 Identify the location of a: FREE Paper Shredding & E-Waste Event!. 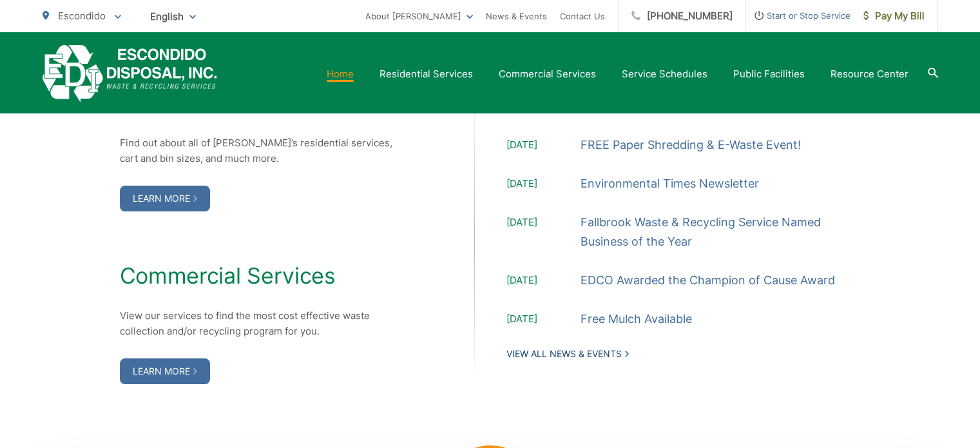
(690, 145).